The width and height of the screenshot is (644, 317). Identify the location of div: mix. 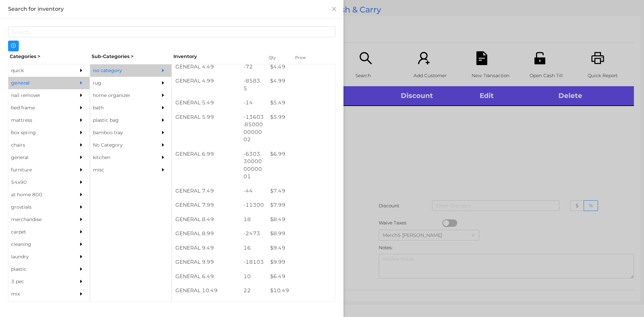
(39, 294).